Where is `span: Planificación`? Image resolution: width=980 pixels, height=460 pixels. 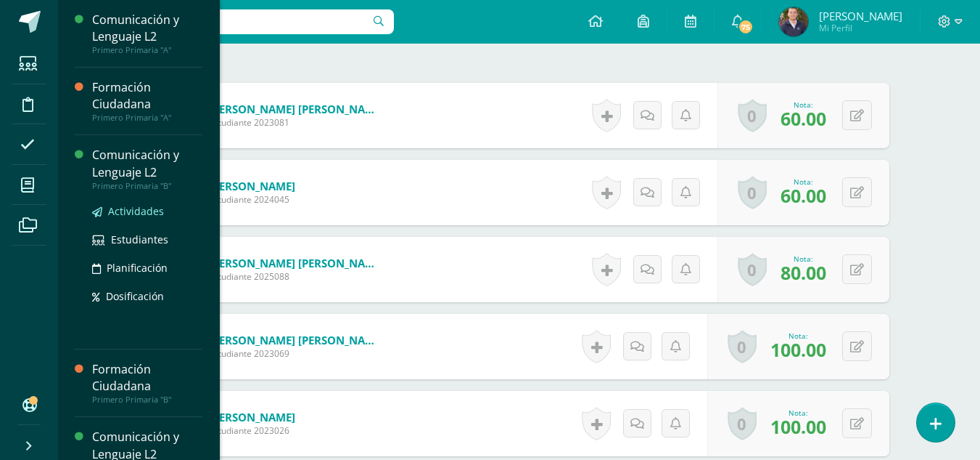 span: Planificación is located at coordinates (137, 267).